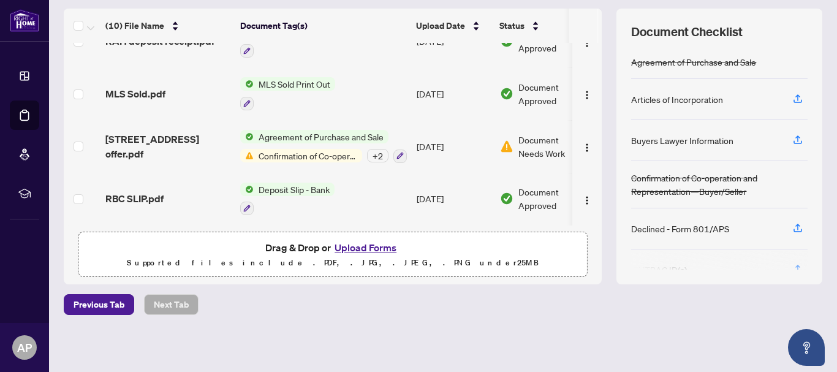  What do you see at coordinates (99, 304) in the screenshot?
I see `button: Previous Tab` at bounding box center [99, 304].